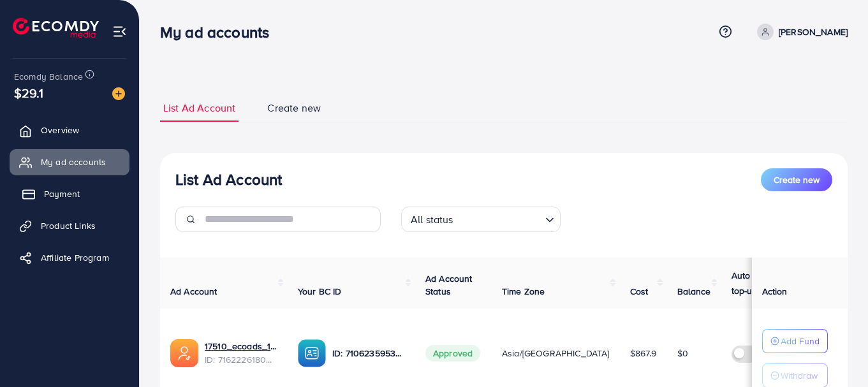 Image resolution: width=868 pixels, height=387 pixels. I want to click on a: Payment, so click(70, 194).